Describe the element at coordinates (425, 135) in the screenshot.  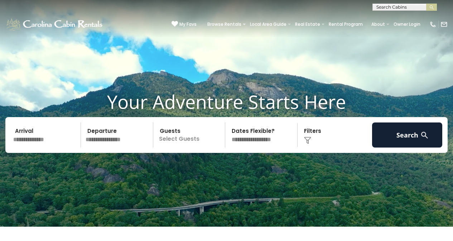
I see `img: search-regular-white.png` at that location.